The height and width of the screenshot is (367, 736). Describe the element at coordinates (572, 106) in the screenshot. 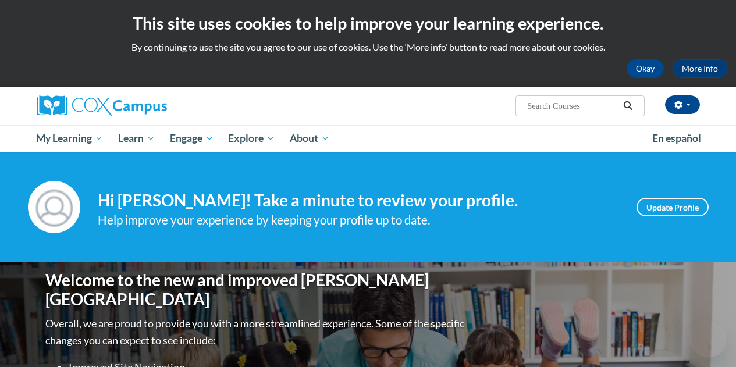

I see `input: Search Courses` at that location.